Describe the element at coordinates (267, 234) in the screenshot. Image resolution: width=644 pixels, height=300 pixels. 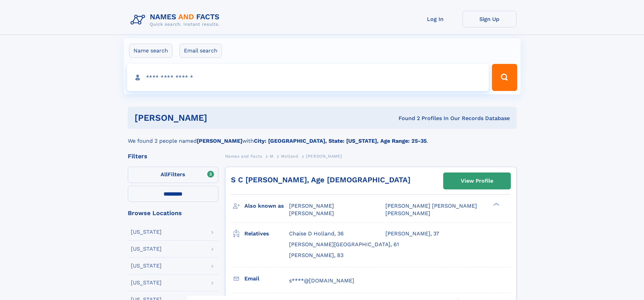
I see `h3: Relatives` at that location.